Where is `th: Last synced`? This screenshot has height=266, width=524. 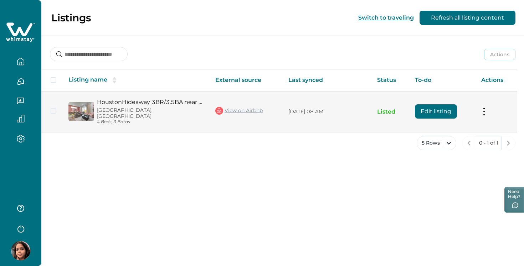 th: Last synced is located at coordinates (327, 80).